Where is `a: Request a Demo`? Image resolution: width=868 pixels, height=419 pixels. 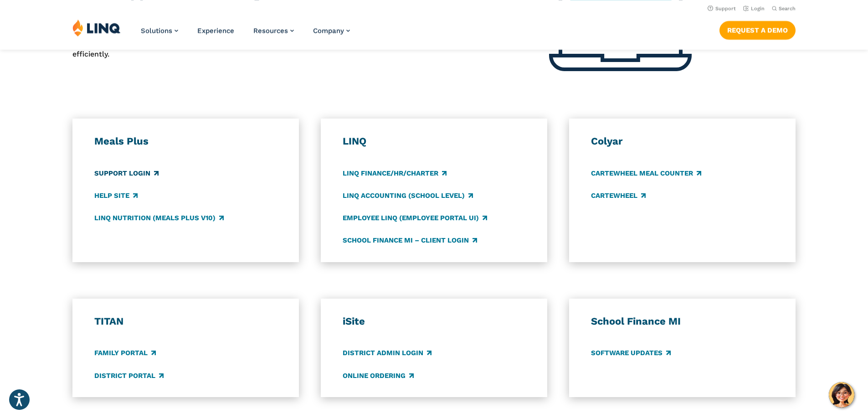
a: Request a Demo is located at coordinates (757, 30).